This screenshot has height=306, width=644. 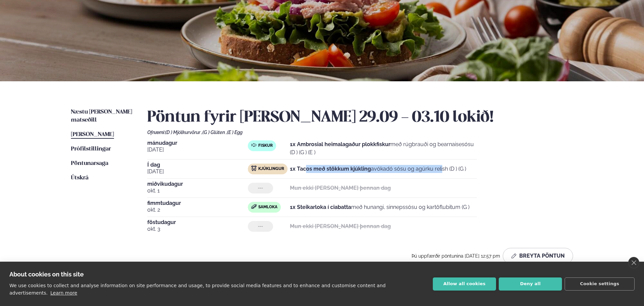 What do you see at coordinates (89, 164) in the screenshot?
I see `a: Pöntunarsaga` at bounding box center [89, 164].